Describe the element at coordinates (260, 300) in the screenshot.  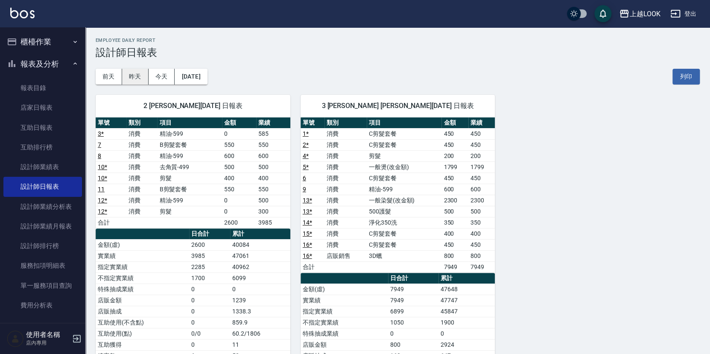
I see `td: 1239` at that location.